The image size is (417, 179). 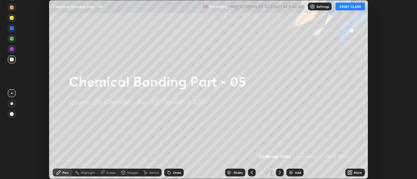 I want to click on p: Recording, so click(x=218, y=7).